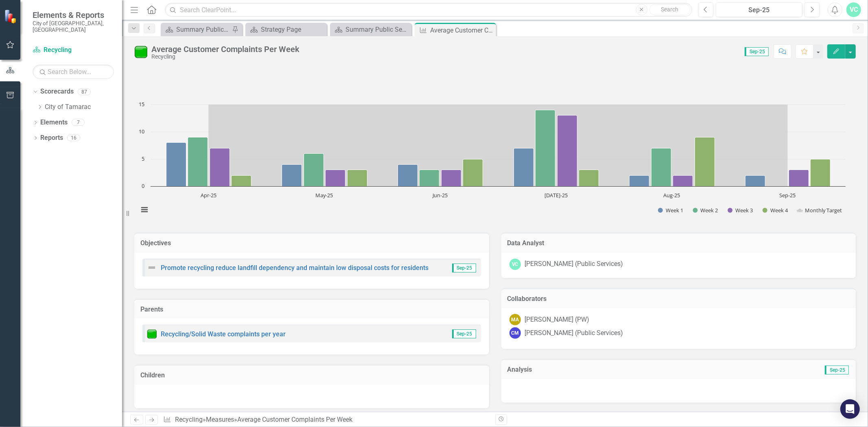  What do you see at coordinates (74, 138) in the screenshot?
I see `div: 16` at bounding box center [74, 138].